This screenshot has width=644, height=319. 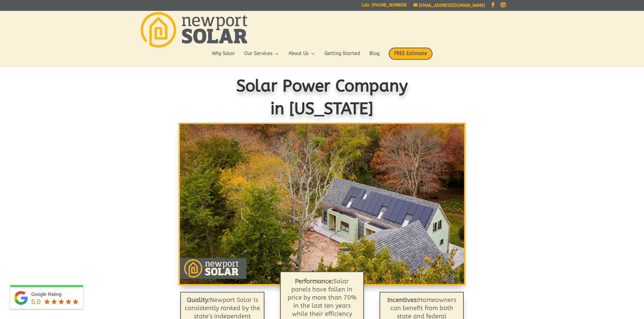 What do you see at coordinates (319, 271) in the screenshot?
I see `a: 2` at bounding box center [319, 271].